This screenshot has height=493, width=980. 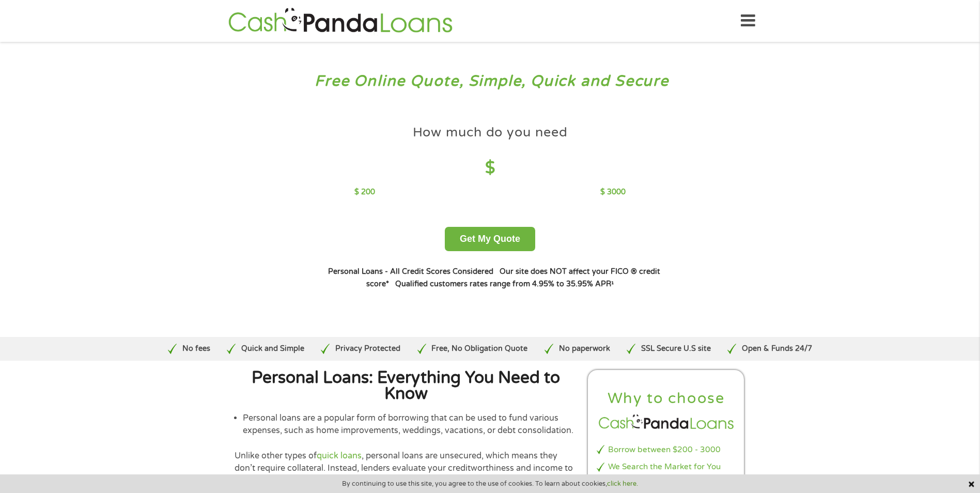 What do you see at coordinates (339, 455) in the screenshot?
I see `a: quick loans` at bounding box center [339, 455].